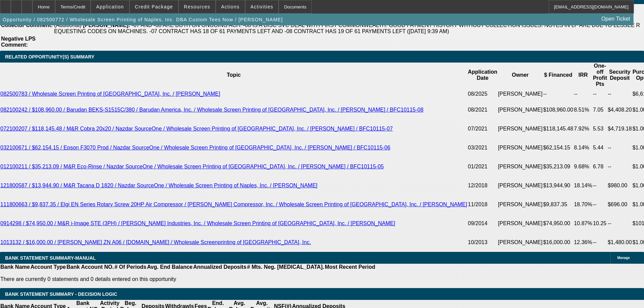  Describe the element at coordinates (558, 129) in the screenshot. I see `td: $118,145.48` at that location.